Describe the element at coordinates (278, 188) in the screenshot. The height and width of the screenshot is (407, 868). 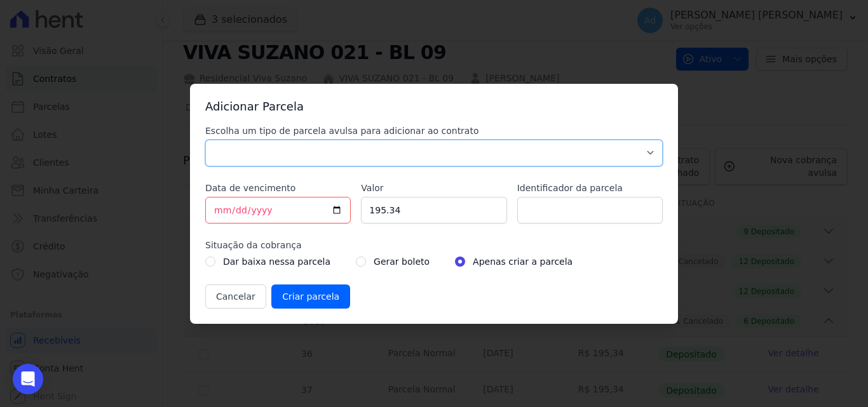
I see `label: Data de vencimento` at that location.